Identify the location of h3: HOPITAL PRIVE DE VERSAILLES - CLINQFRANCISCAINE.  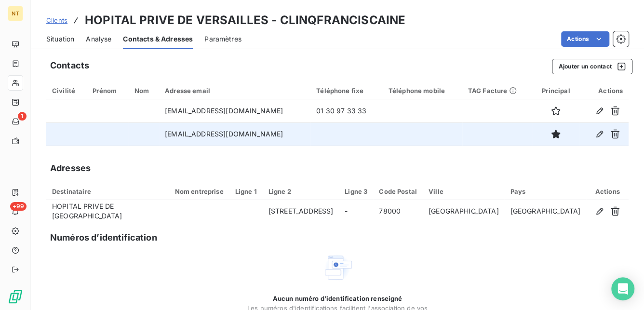
(245, 20).